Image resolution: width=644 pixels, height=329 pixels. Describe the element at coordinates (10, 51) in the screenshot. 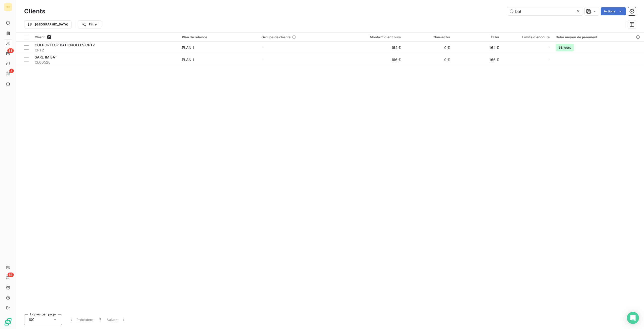

I see `span: 88` at that location.